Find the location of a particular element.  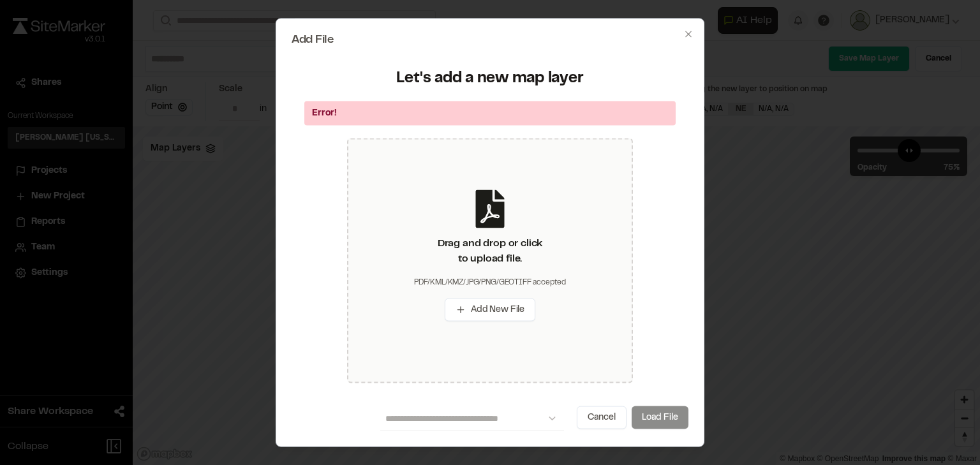

div: PDF/KML/KMZ/JPG/PNG/GEOTIFF accepted is located at coordinates (490, 283).